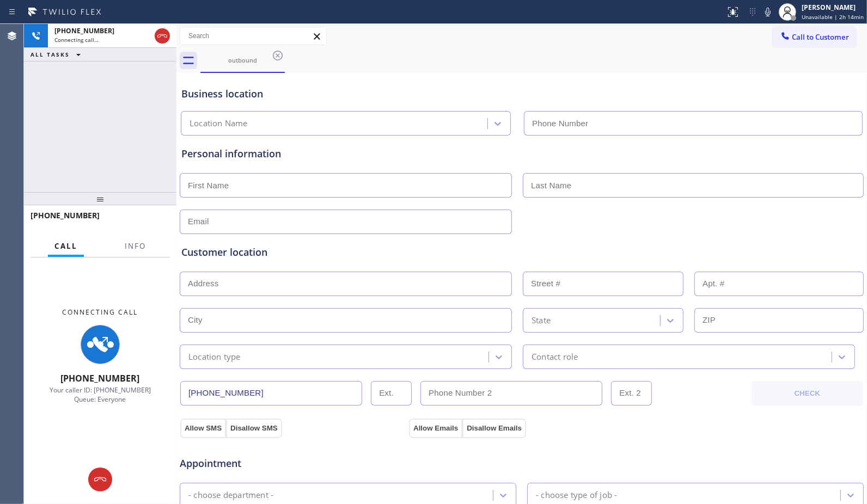 The height and width of the screenshot is (504, 867). Describe the element at coordinates (521, 252) in the screenshot. I see `div: Customer location` at that location.